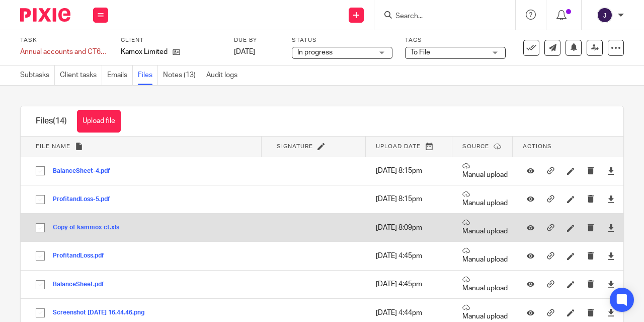 The height and width of the screenshot is (322, 644). I want to click on a: Emails, so click(120, 75).